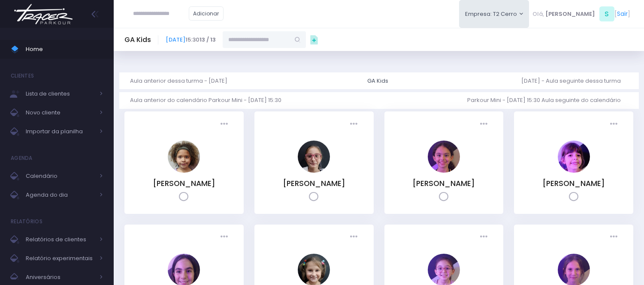 The height and width of the screenshot is (285, 644). Describe the element at coordinates (26, 222) in the screenshot. I see `h4: Relatórios` at that location.